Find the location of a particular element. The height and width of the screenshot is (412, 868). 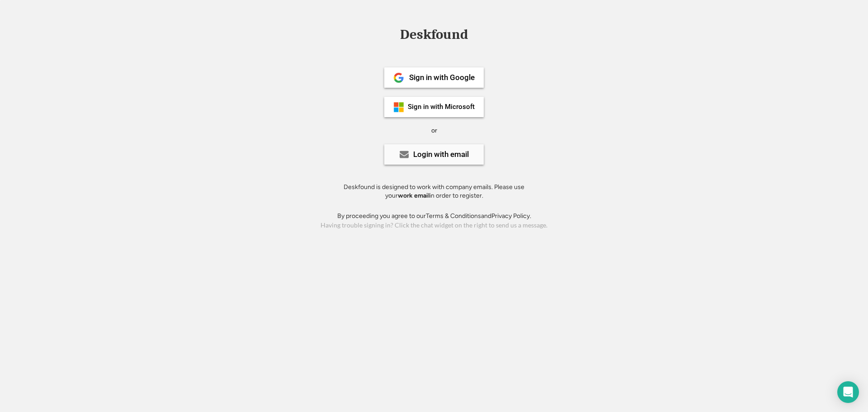

div: Deskfound is located at coordinates (434, 35).